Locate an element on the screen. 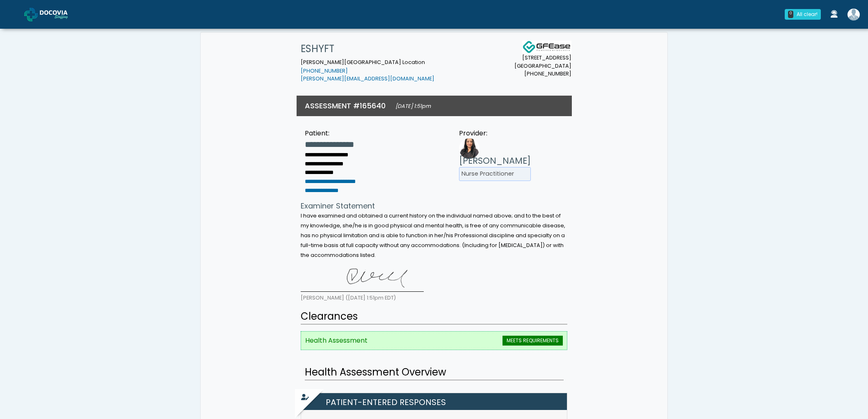  div: Patient: is located at coordinates (330, 133).